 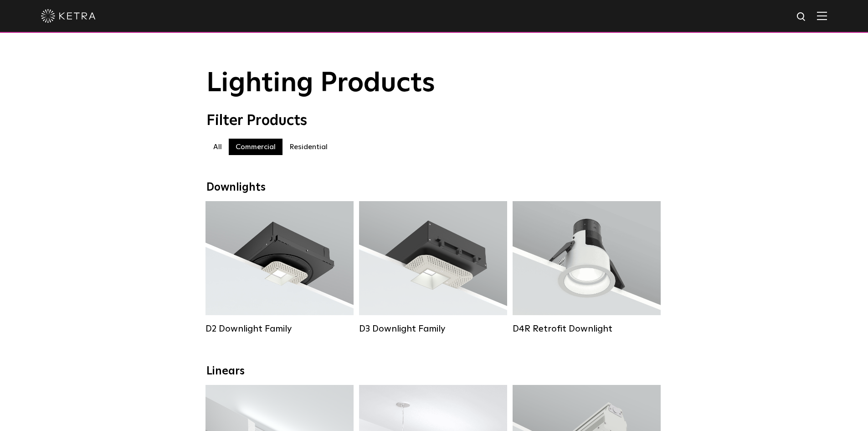 I want to click on div: Linears, so click(x=434, y=371).